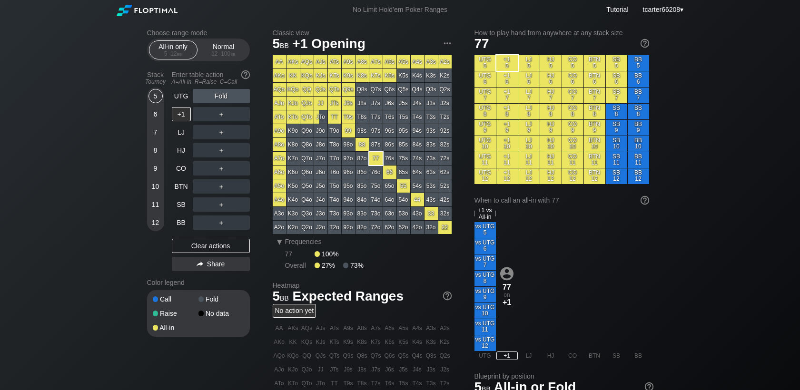 Image resolution: width=800 pixels, height=390 pixels. Describe the element at coordinates (529, 160) in the screenshot. I see `div: LJ 11` at that location.